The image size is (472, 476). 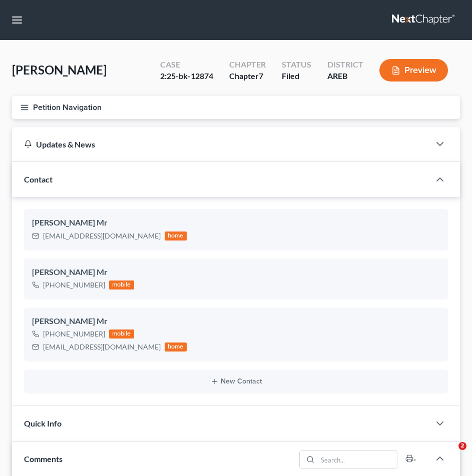 What do you see at coordinates (345, 65) in the screenshot?
I see `div: District` at bounding box center [345, 65].